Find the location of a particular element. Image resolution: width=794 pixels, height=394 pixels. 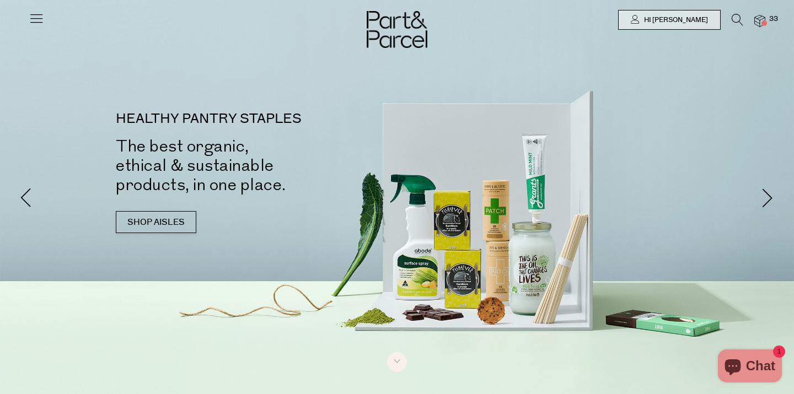

img: Part&Parcel is located at coordinates (397, 29).